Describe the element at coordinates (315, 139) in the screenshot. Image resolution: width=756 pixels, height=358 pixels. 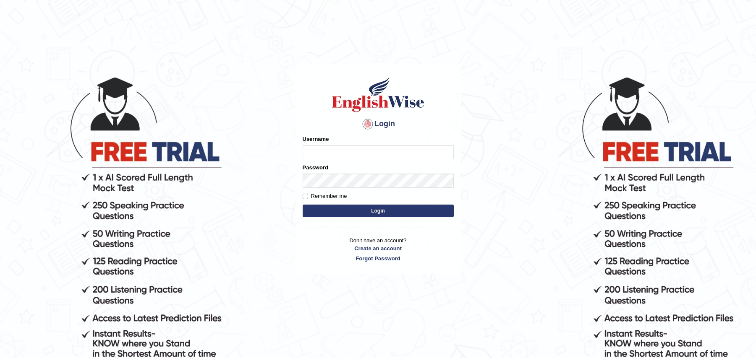
I see `label: Username` at that location.